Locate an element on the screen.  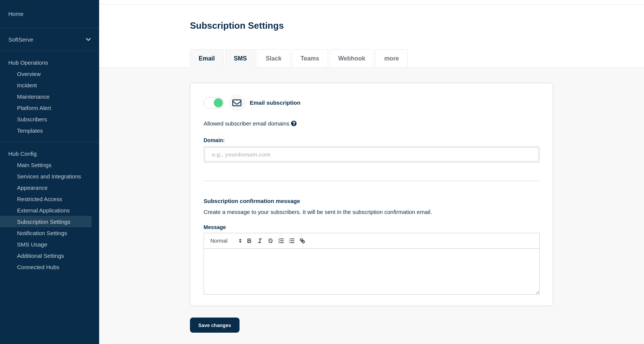
h1: Subscription Settings is located at coordinates (237, 26).